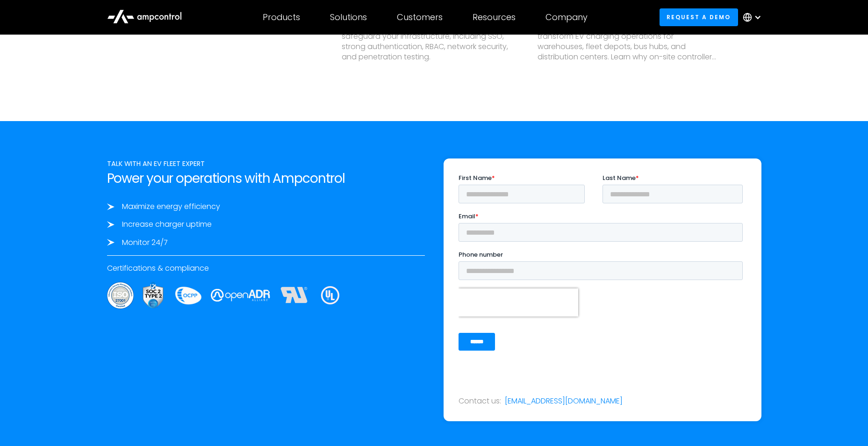  Describe the element at coordinates (480, 401) in the screenshot. I see `div: Contact us:` at that location.